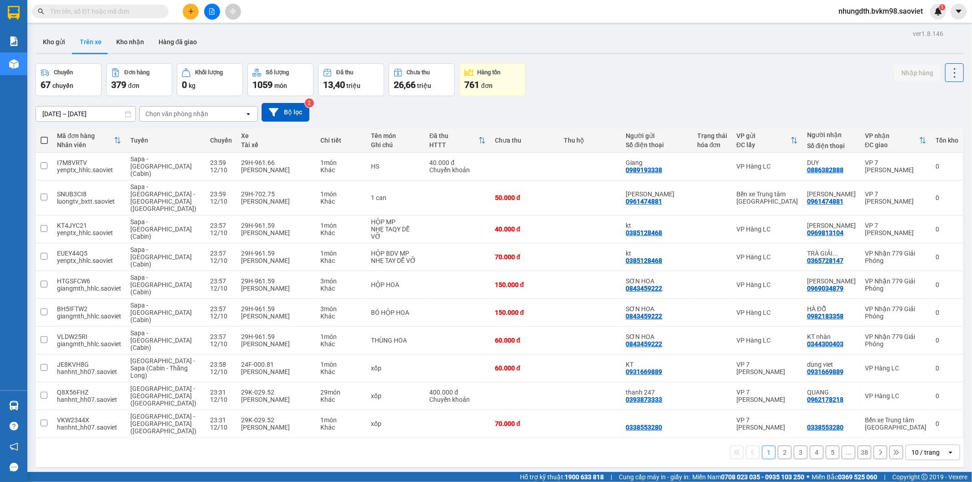  What do you see at coordinates (825, 427) in the screenshot?
I see `div: 0338553280` at bounding box center [825, 427].